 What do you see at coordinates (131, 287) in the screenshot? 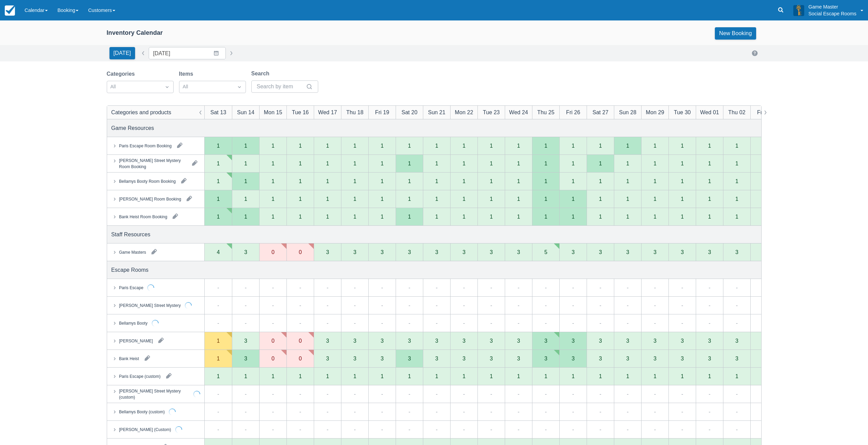
I see `div: Paris Escape` at bounding box center [131, 287].